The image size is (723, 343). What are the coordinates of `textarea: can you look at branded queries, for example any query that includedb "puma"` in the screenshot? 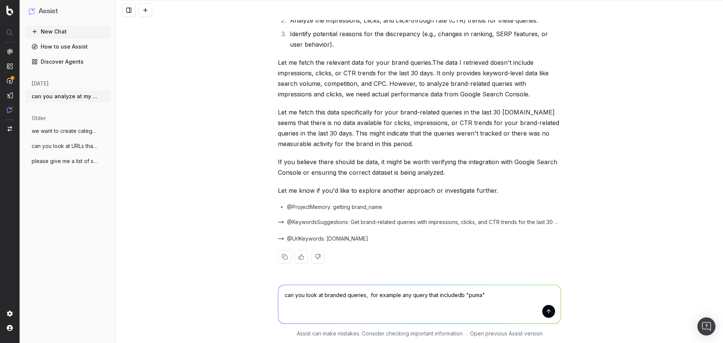 It's located at (419, 304).